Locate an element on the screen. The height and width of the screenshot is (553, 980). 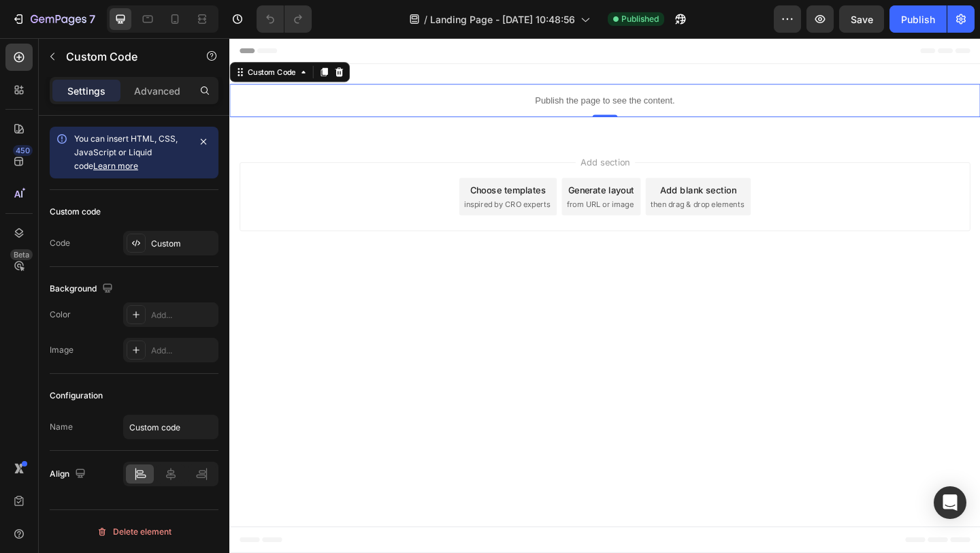
button: Save is located at coordinates (861, 19).